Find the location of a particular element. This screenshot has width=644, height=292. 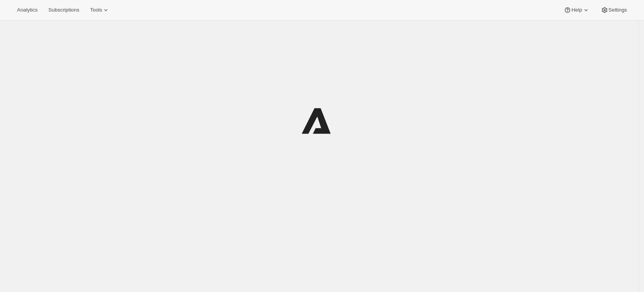

span: Tools is located at coordinates (96, 10).